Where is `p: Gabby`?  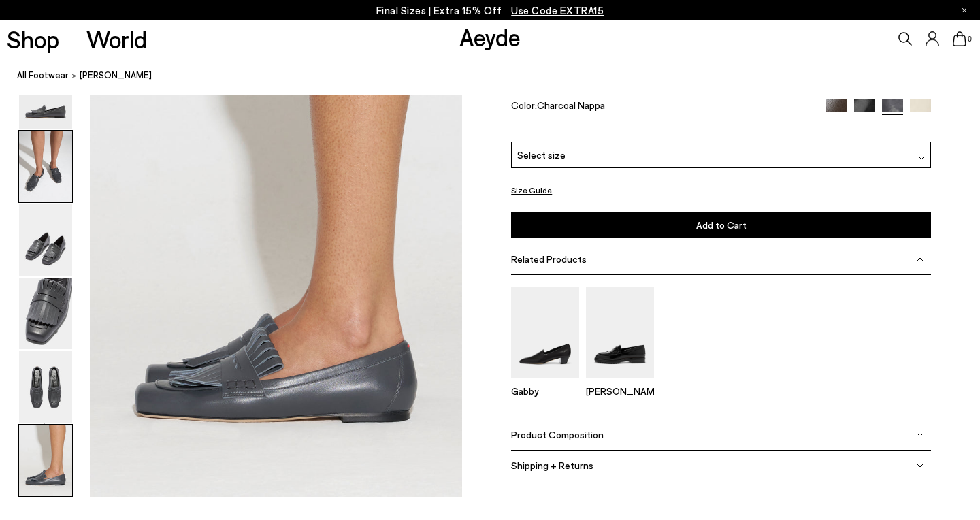 p: Gabby is located at coordinates (545, 391).